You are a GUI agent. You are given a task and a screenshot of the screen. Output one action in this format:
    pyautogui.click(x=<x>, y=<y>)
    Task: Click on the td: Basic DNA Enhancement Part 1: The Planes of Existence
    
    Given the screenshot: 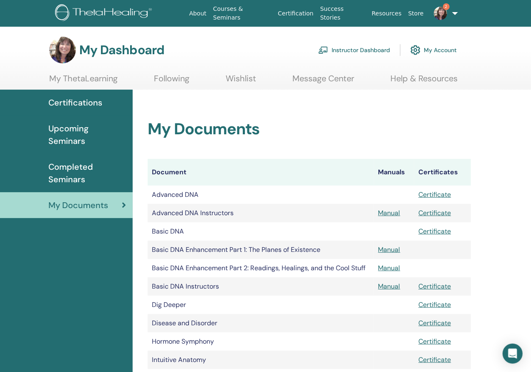 What is the action you would take?
    pyautogui.click(x=261, y=250)
    